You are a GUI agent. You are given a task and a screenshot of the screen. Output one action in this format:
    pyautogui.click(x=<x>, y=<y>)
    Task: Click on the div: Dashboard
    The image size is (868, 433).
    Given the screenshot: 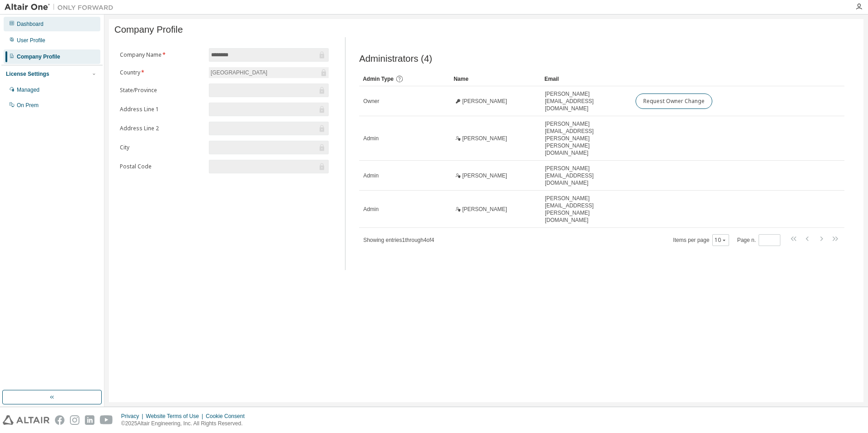 What is the action you would take?
    pyautogui.click(x=30, y=24)
    